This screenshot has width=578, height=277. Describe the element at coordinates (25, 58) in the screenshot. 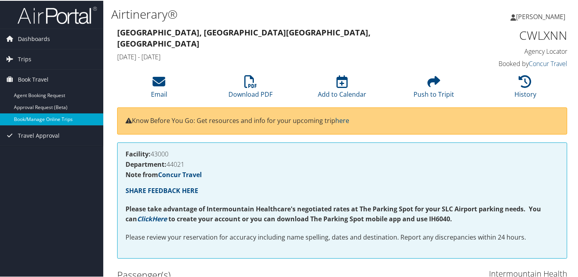

I see `span: Trips` at that location.